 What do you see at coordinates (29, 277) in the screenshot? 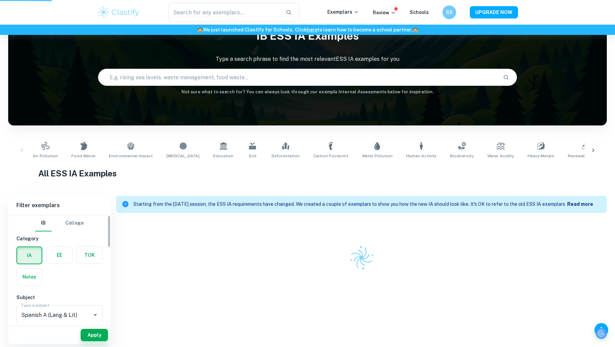
I see `button: Notes` at bounding box center [29, 277].